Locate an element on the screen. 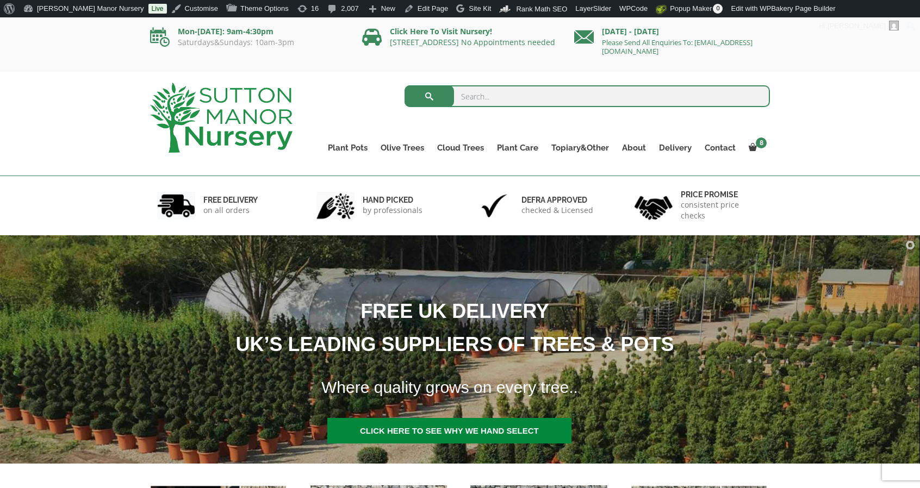 The width and height of the screenshot is (920, 488). span: 0 is located at coordinates (718, 9).